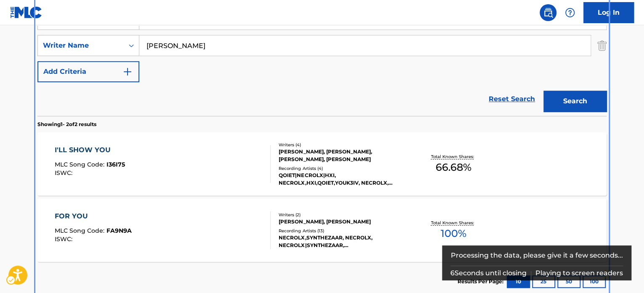  Describe the element at coordinates (119, 230) in the screenshot. I see `span: FA9N9A` at that location.